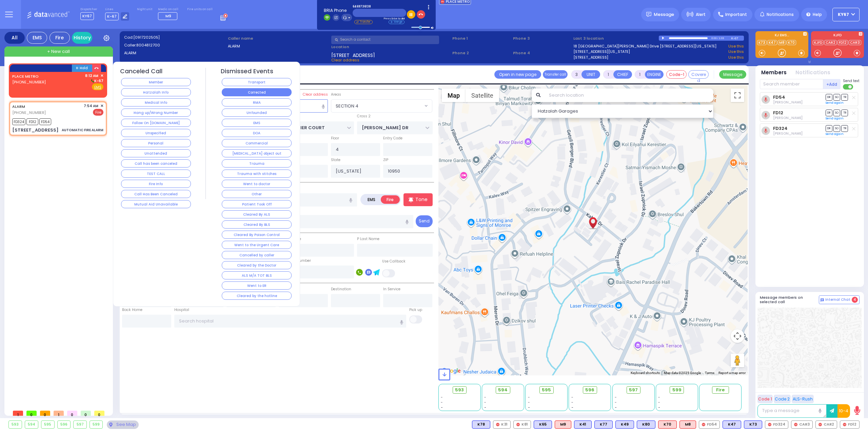 The image size is (868, 431). I want to click on a: History, so click(82, 37).